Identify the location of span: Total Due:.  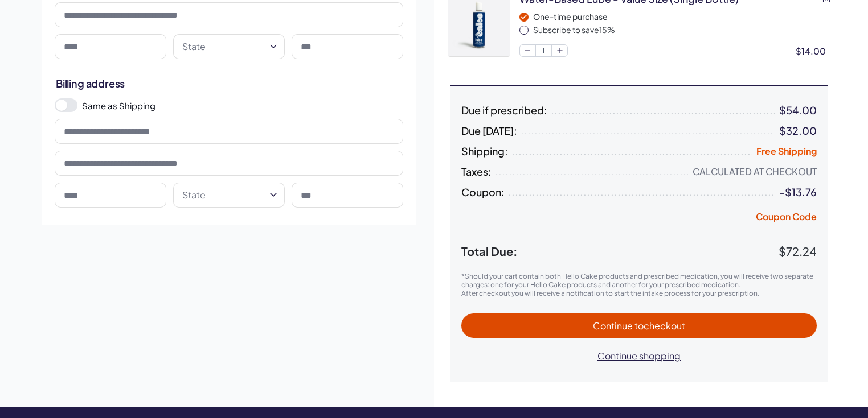
(619, 251).